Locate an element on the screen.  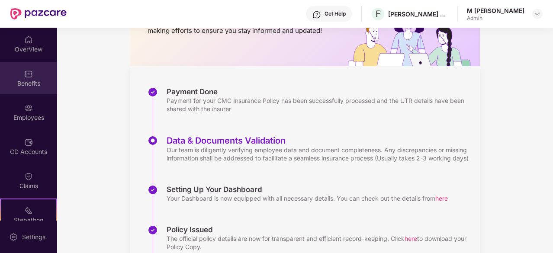
div: Get Help is located at coordinates (335, 14).